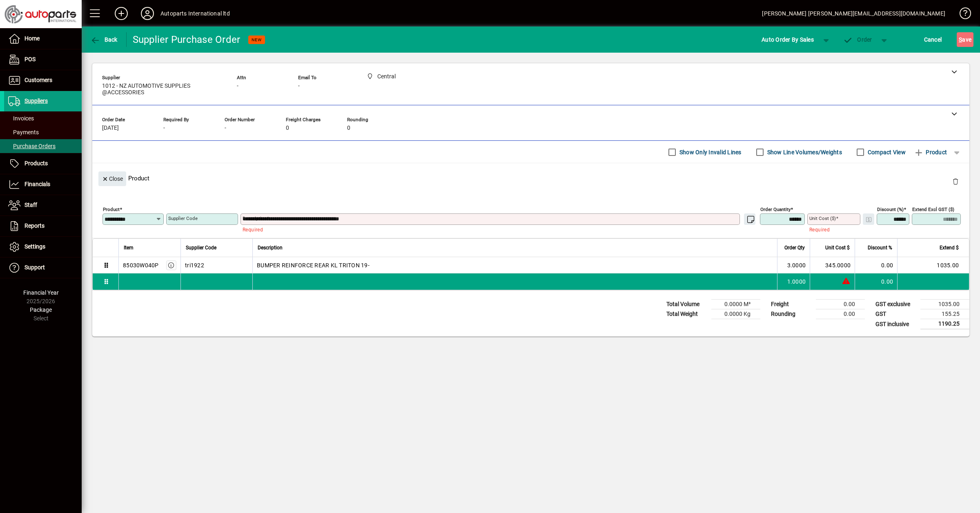 Image resolution: width=980 pixels, height=513 pixels. Describe the element at coordinates (183, 218) in the screenshot. I see `mat-label: Supplier Code` at that location.